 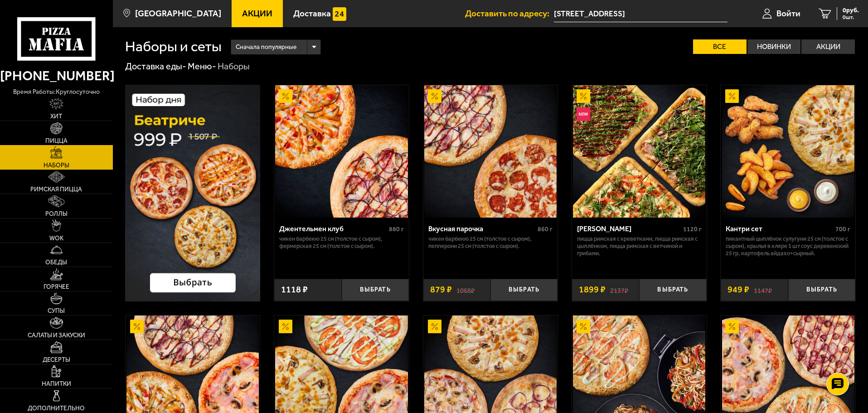 I want to click on span: 0 шт., so click(x=850, y=17).